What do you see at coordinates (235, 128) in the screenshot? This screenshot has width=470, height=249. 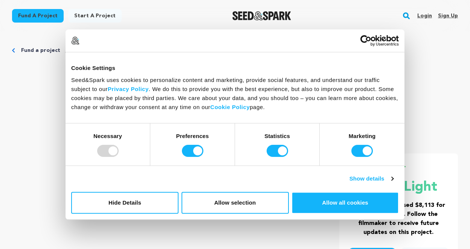 I see `p: The sudden death of her mother forces a single mom to face her childhood traumas while struggling...` at bounding box center [235, 128].